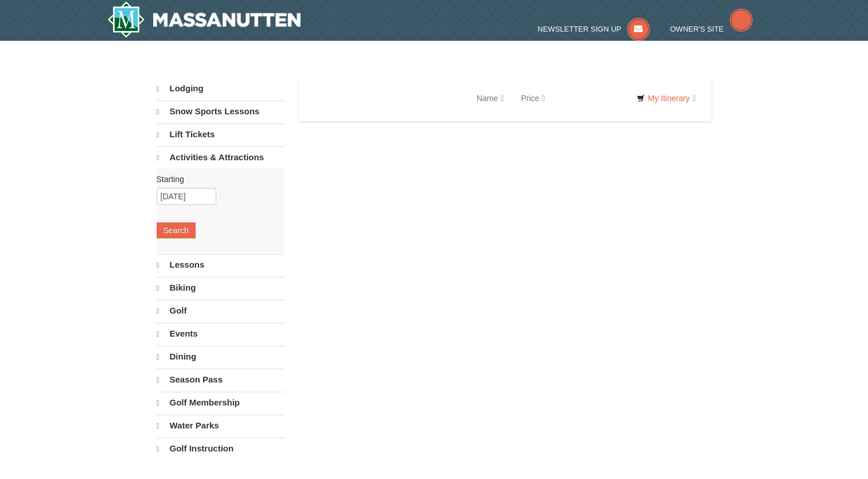 The image size is (868, 479). What do you see at coordinates (220, 311) in the screenshot?
I see `a: Golf` at bounding box center [220, 311].